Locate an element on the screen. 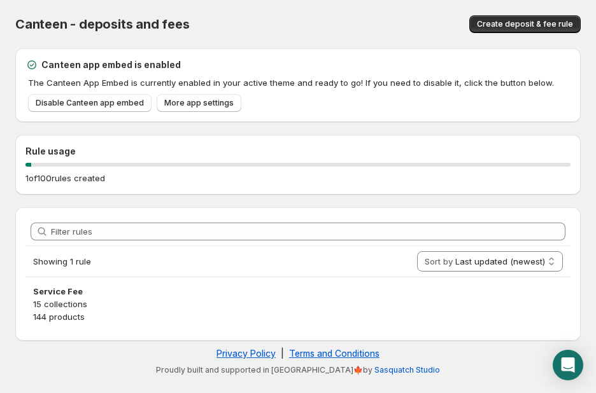  h2: Canteen app embed is enabled is located at coordinates (111, 65).